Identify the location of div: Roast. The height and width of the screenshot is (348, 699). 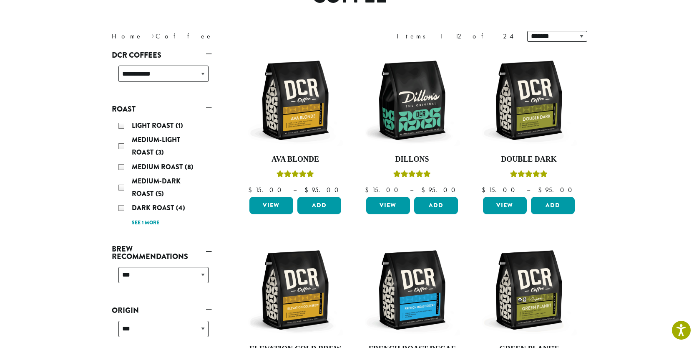
(162, 174).